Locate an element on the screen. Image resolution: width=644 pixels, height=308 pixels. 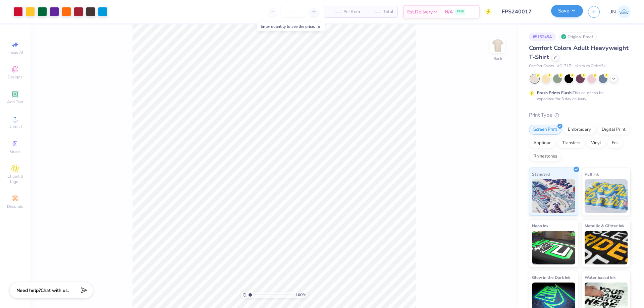
div: Embroidery is located at coordinates (579, 130).